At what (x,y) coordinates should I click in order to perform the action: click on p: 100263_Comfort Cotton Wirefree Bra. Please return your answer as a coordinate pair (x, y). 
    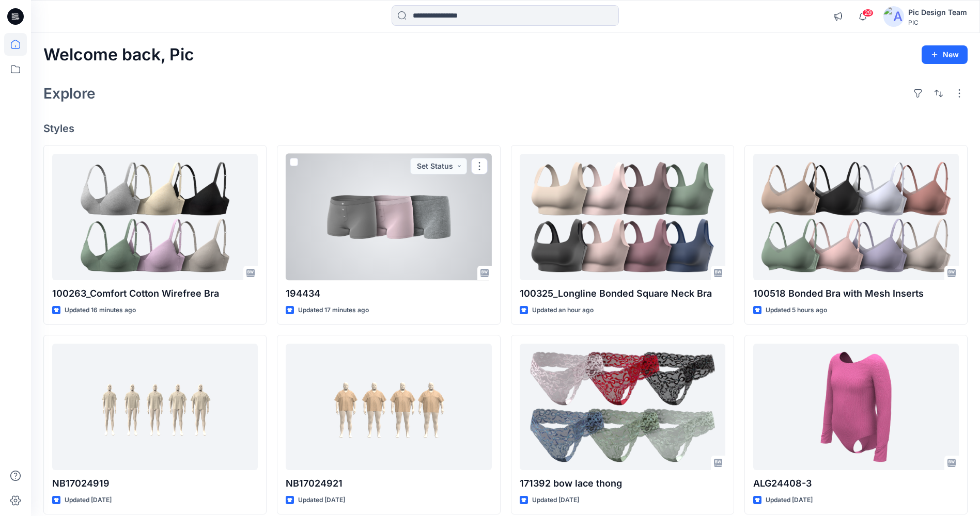
    Looking at the image, I should click on (155, 294).